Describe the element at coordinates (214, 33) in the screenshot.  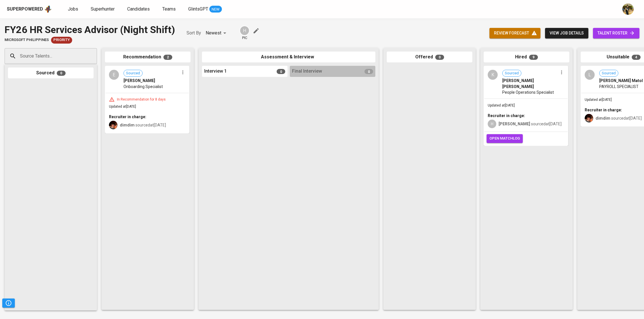
I see `p: Newest` at that location.